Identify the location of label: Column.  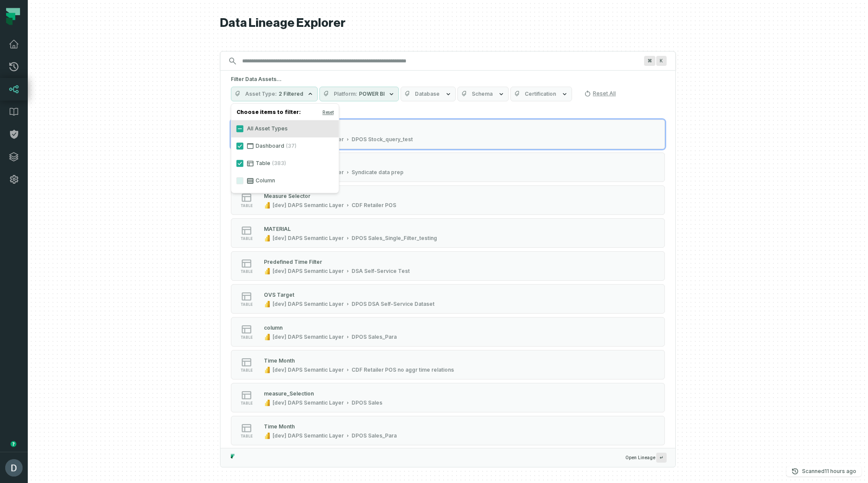
(285, 181).